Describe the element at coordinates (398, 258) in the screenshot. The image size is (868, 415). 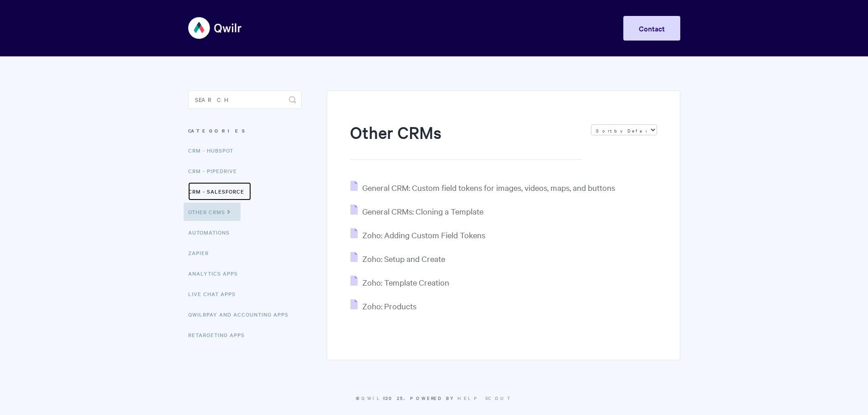
I see `a: Zoho: Setup and Create` at that location.